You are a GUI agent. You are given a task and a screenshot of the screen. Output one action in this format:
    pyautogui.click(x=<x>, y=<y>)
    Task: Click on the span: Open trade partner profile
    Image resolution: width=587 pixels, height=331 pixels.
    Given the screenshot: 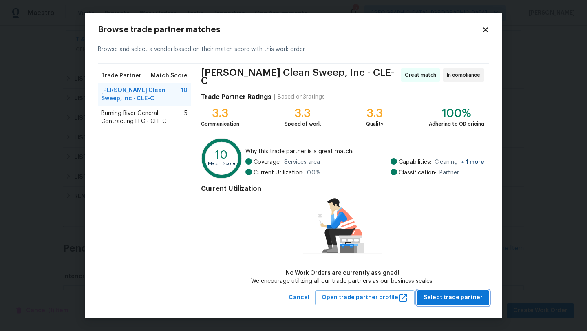 What is the action you would take?
    pyautogui.click(x=365, y=297)
    